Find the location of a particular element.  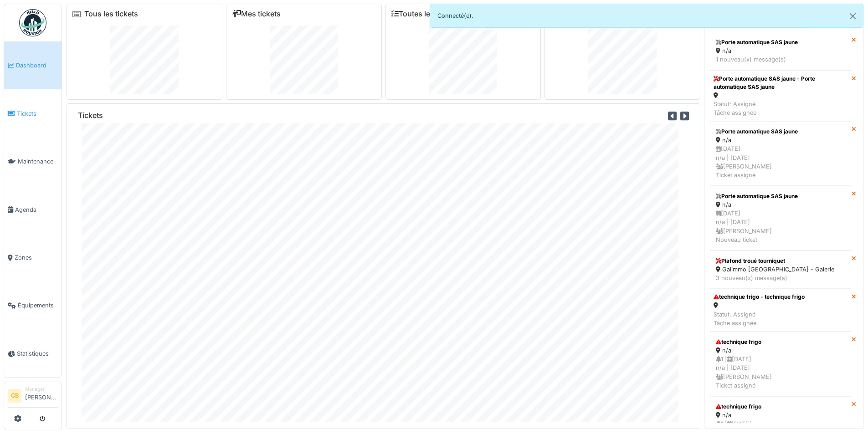

span: Dashboard is located at coordinates (37, 65).